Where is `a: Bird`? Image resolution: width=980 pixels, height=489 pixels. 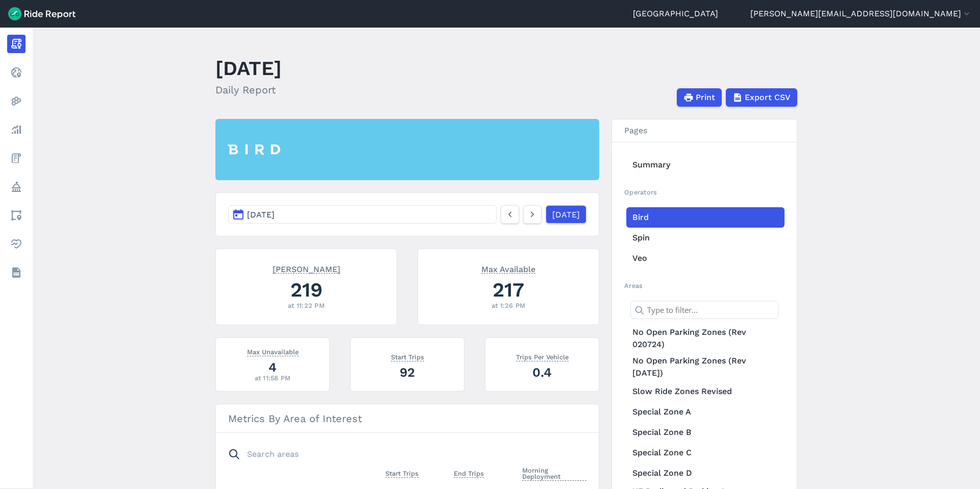 a: Bird is located at coordinates (706, 217).